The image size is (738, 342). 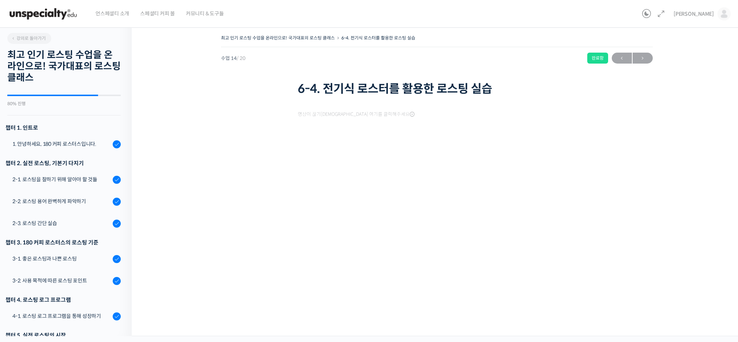 I want to click on span: 수업 14, so click(x=233, y=58).